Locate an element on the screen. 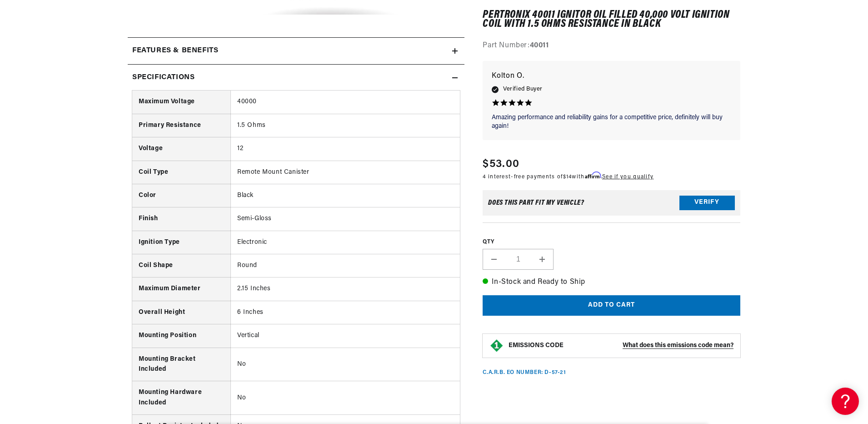  th: Maximum Diameter is located at coordinates (181, 289).